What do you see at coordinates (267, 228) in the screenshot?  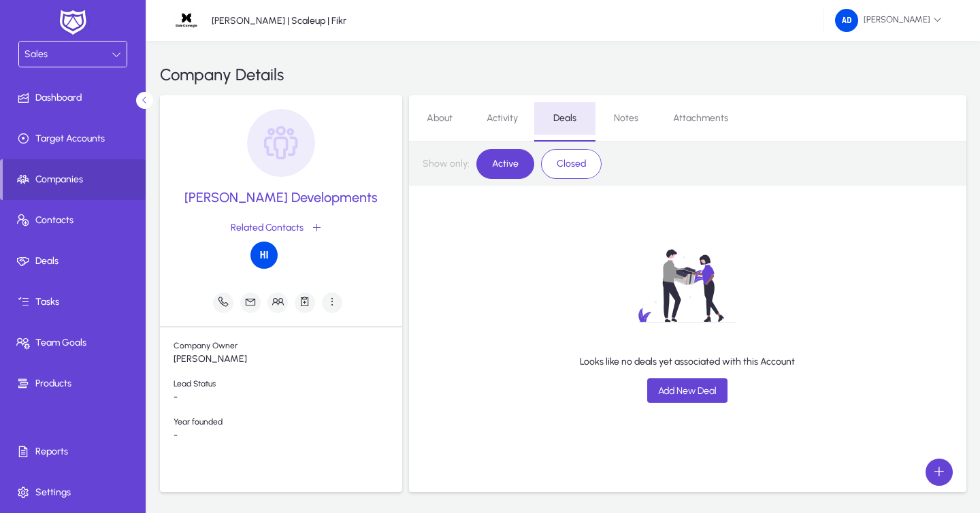 I see `p: Related Contacts` at bounding box center [267, 228].